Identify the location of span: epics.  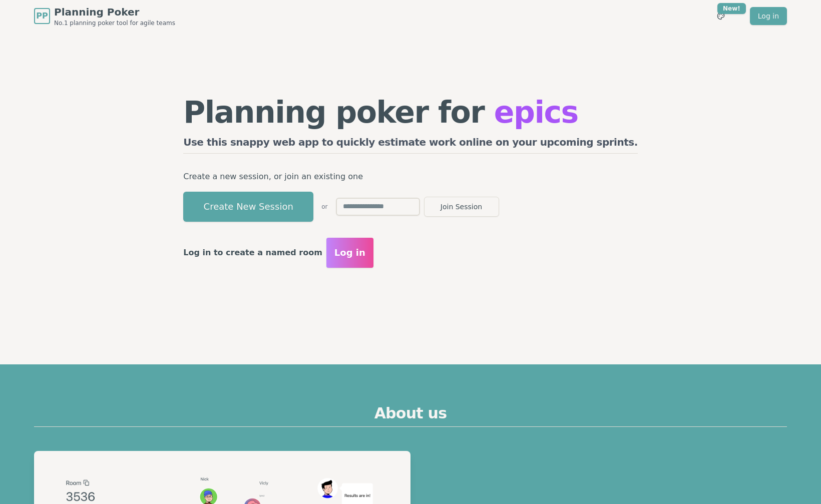
(536, 112).